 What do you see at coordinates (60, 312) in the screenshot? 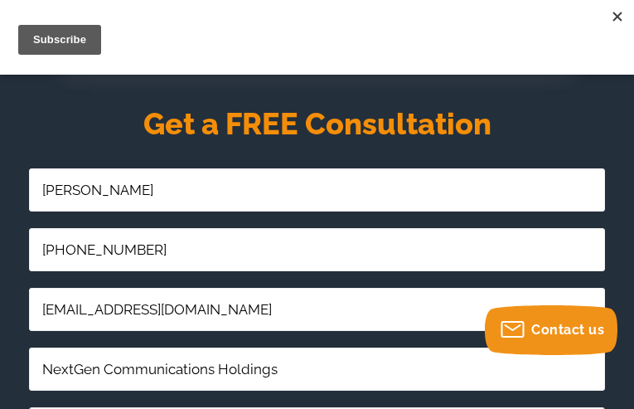
I see `input: Subscribe` at bounding box center [60, 312].